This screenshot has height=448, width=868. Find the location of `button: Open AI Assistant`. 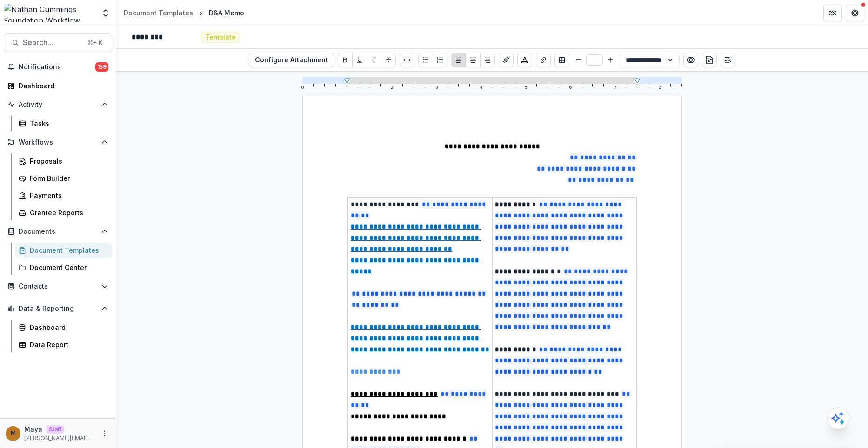

button: Open AI Assistant is located at coordinates (838, 418).